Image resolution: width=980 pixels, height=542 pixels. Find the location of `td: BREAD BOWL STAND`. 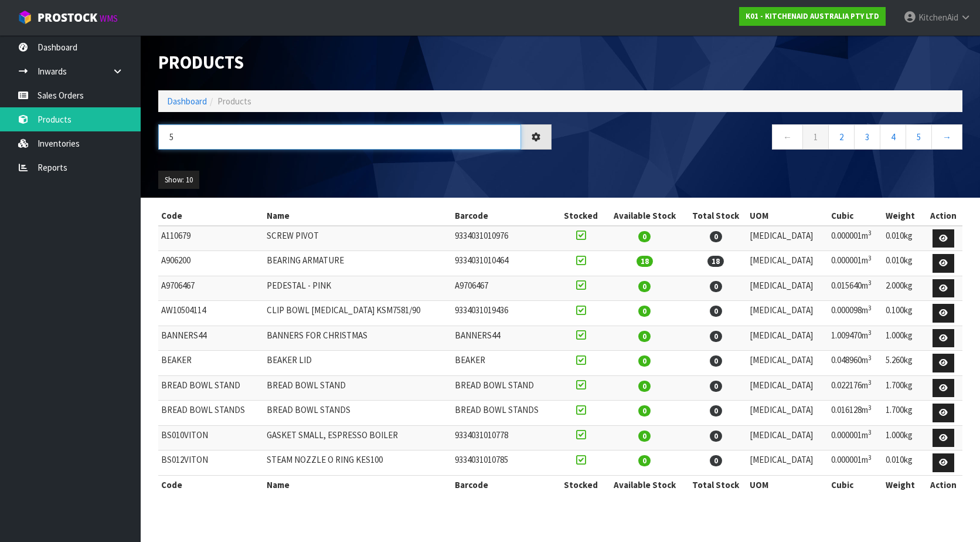

td: BREAD BOWL STAND is located at coordinates (505, 387).